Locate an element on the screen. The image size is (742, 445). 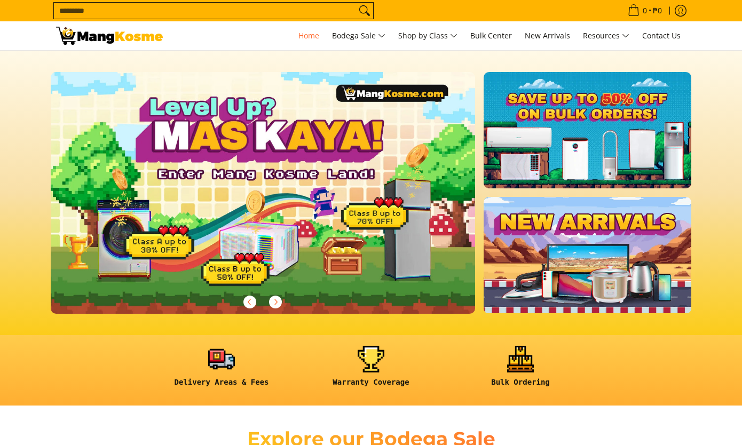
a: <h6><strong>Warranty Coverage</strong></h6> is located at coordinates (371, 370).